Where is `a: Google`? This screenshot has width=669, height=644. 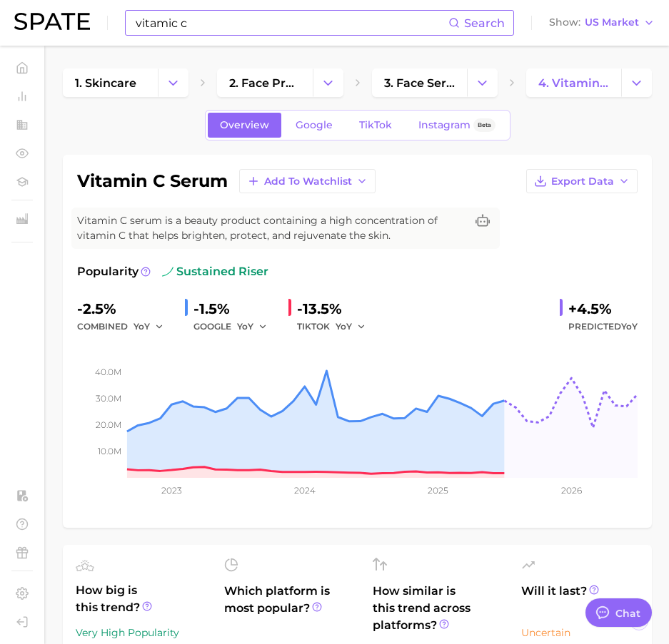 a: Google is located at coordinates (314, 125).